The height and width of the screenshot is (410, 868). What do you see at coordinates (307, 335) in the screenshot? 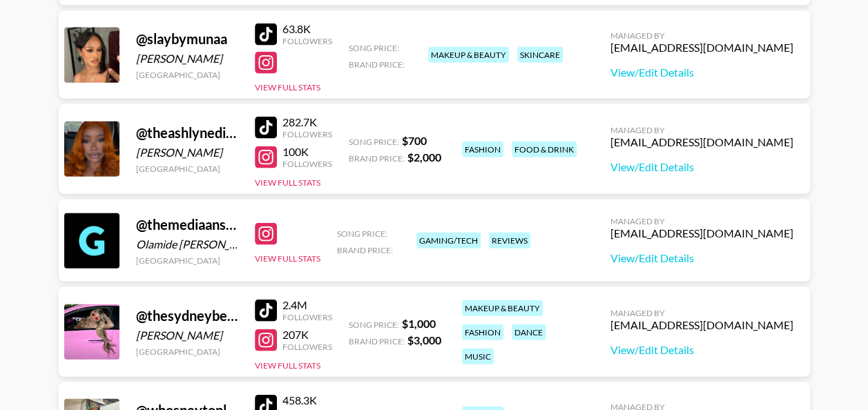
I see `div: 207K` at bounding box center [307, 335].